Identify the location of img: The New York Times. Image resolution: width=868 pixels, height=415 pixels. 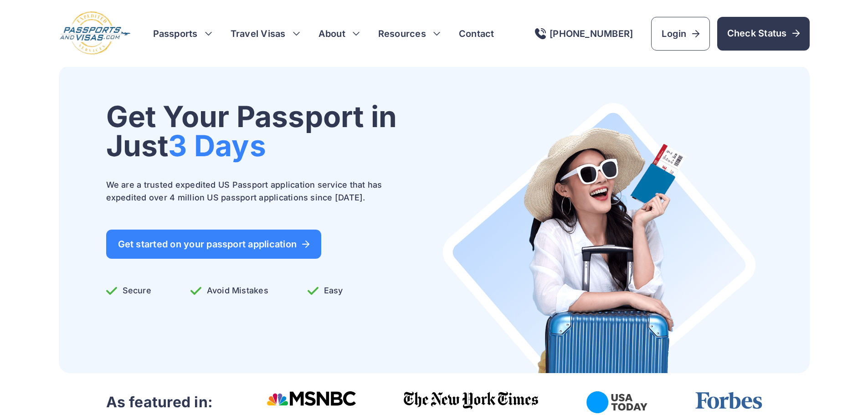
(471, 400).